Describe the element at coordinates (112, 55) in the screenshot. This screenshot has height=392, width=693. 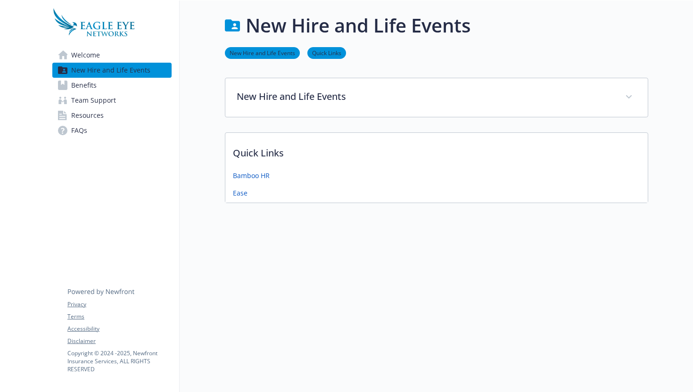
I see `a: Welcome` at that location.